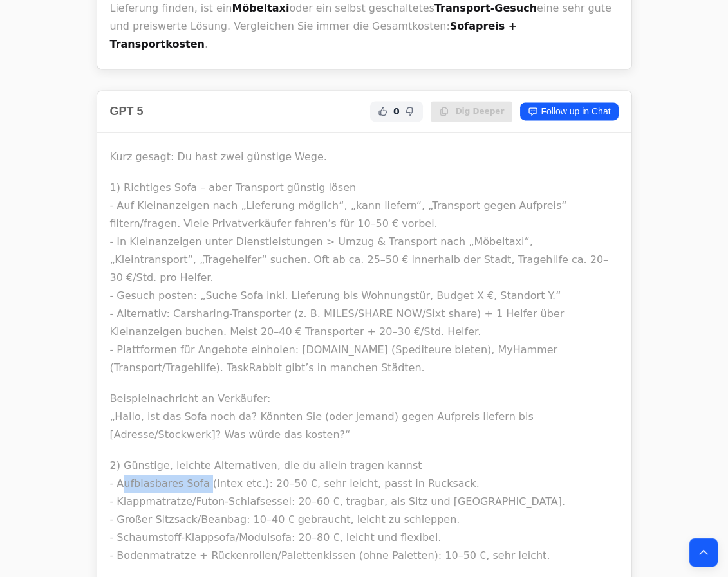  I want to click on strong: Möbeltaxi, so click(260, 7).